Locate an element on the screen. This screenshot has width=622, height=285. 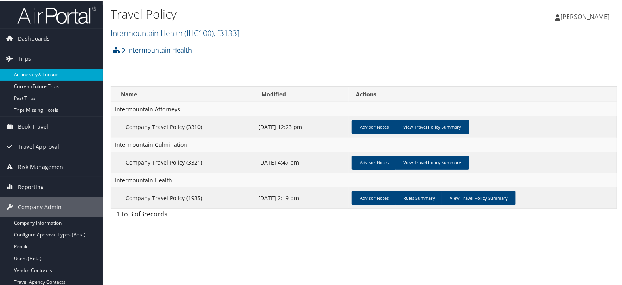
td: Intermountain Culmination is located at coordinates (364, 144).